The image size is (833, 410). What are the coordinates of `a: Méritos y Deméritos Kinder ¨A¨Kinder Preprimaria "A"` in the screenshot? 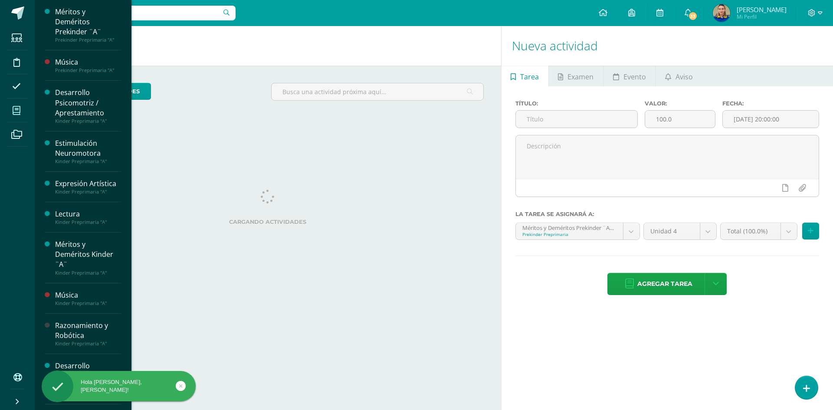 It's located at (88, 257).